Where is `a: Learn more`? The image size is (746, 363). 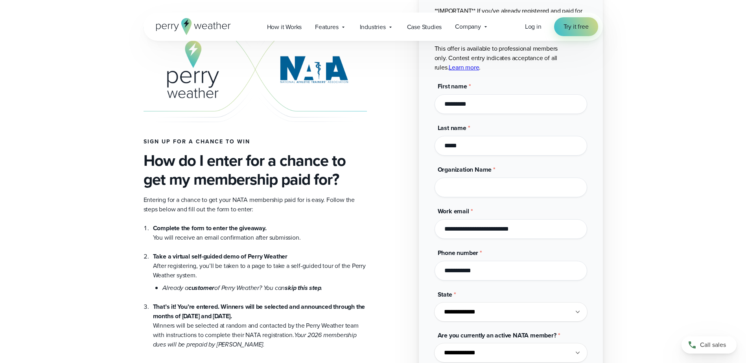
a: Learn more is located at coordinates (464, 67).